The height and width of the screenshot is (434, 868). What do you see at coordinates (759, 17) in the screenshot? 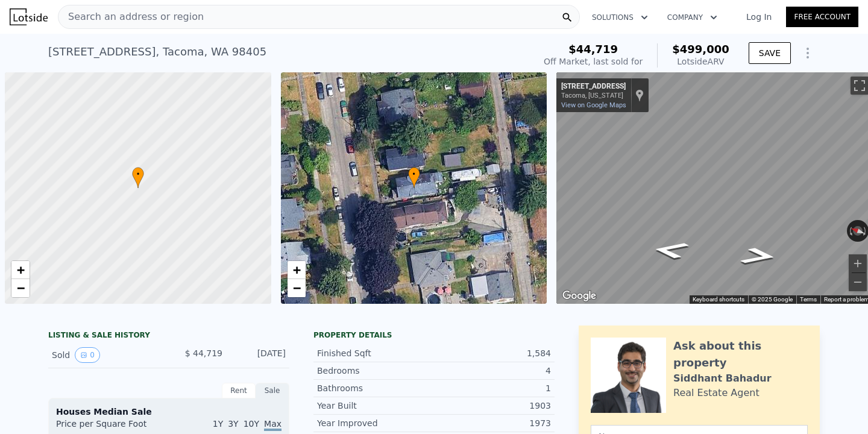
I see `a: Log In` at bounding box center [759, 17].